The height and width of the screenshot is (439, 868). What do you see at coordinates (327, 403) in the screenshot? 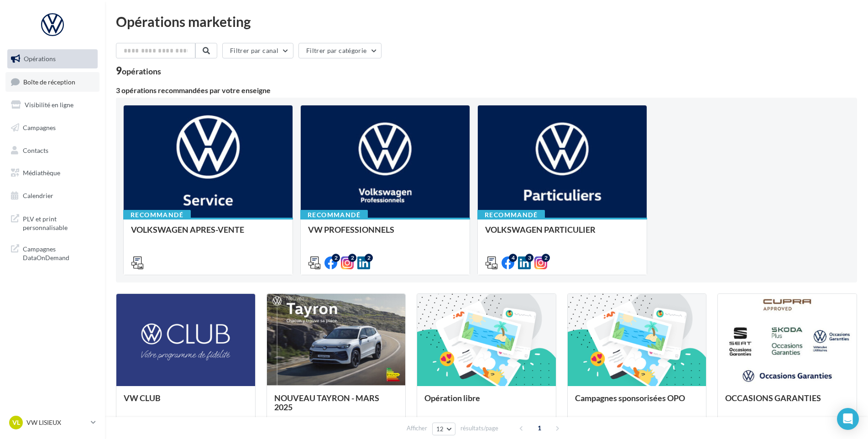
I see `span: NOUVEAU TAYRON - MARS 2025` at bounding box center [327, 403].